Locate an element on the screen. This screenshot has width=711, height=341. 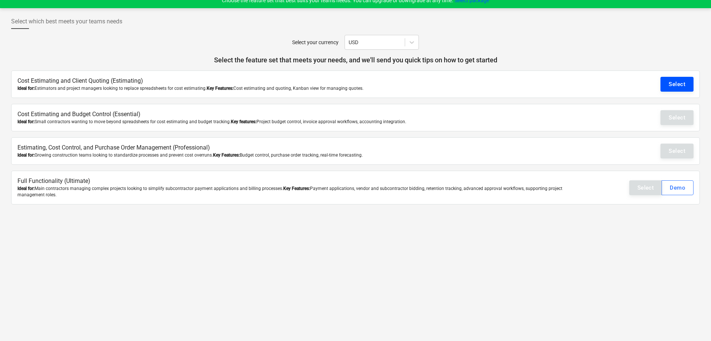
p: Full Functionality (Ultimate) is located at coordinates (299, 181).